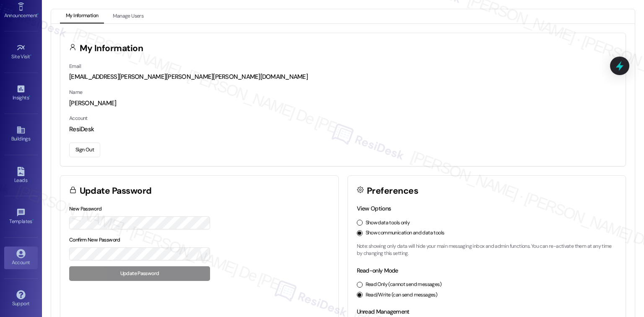  What do you see at coordinates (21, 217) in the screenshot?
I see `a: Templates •` at bounding box center [21, 217].